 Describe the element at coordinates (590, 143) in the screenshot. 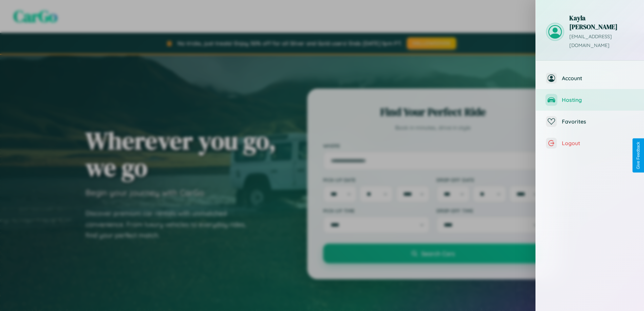

I see `button: Logout` at that location.